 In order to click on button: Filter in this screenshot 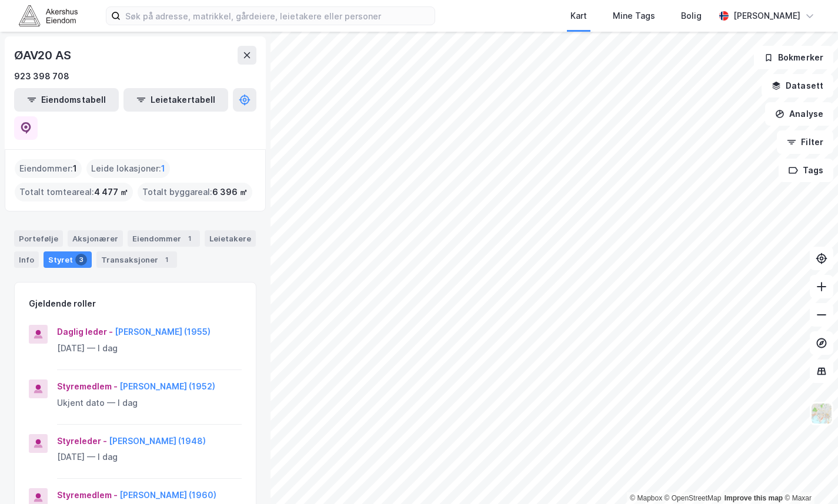, I will do `click(805, 142)`.